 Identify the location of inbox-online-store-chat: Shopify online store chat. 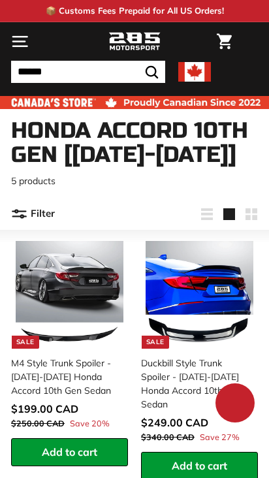
(235, 404).